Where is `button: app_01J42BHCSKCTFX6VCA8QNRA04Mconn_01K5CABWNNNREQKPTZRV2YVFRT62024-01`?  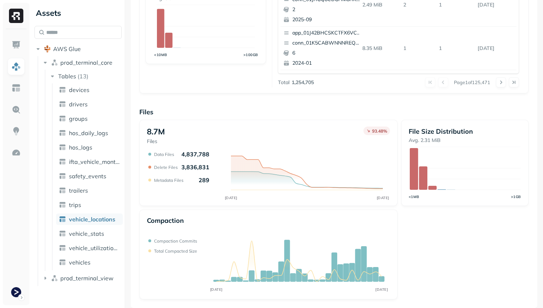
button: app_01J42BHCSKCTFX6VCA8QNRA04Mconn_01K5CABWNNNREQKPTZRV2YVFRT62024-01 is located at coordinates (323, 48).